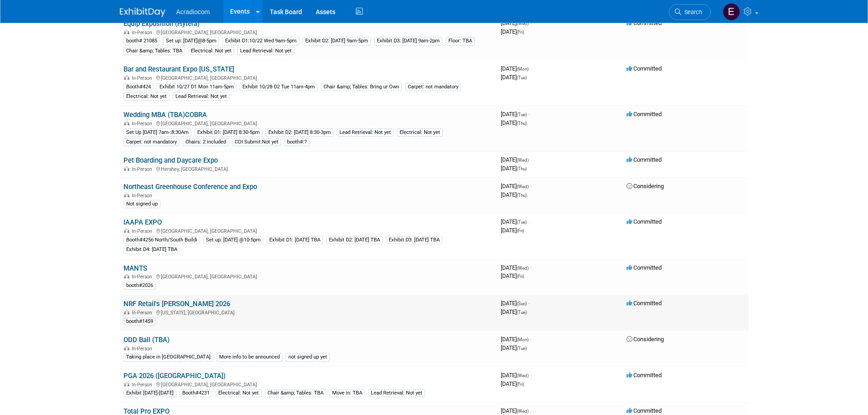  Describe the element at coordinates (139, 322) in the screenshot. I see `div: booth#1459` at that location.